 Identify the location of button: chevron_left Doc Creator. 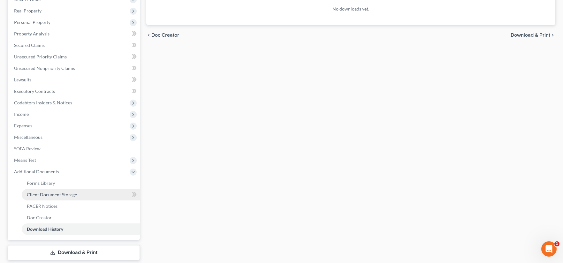
(162, 35).